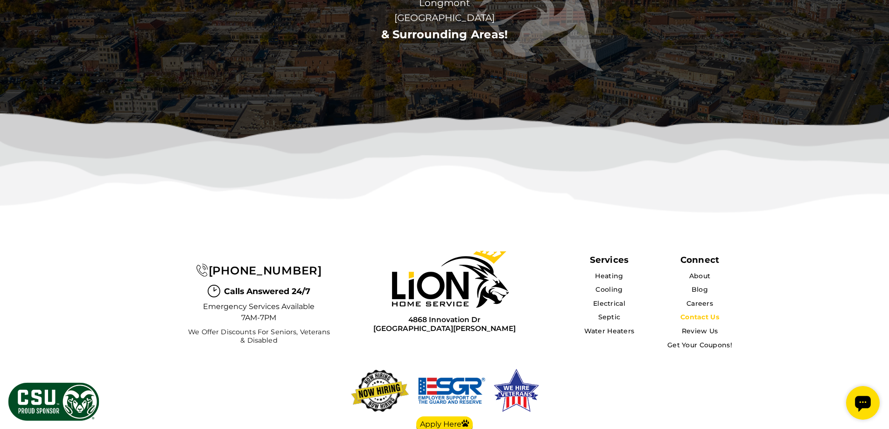 The image size is (889, 429). What do you see at coordinates (609, 259) in the screenshot?
I see `span: Services` at bounding box center [609, 259].